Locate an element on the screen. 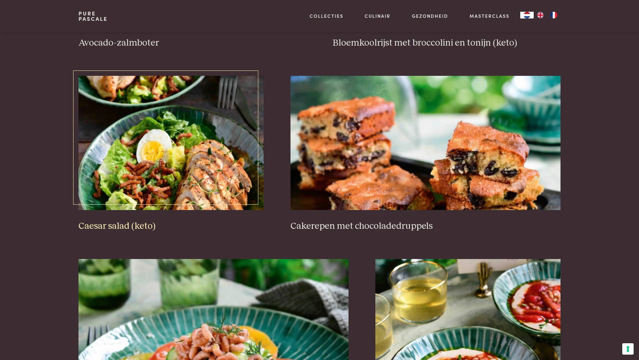 Image resolution: width=639 pixels, height=360 pixels. img: Caesar salad (keto) is located at coordinates (171, 143).